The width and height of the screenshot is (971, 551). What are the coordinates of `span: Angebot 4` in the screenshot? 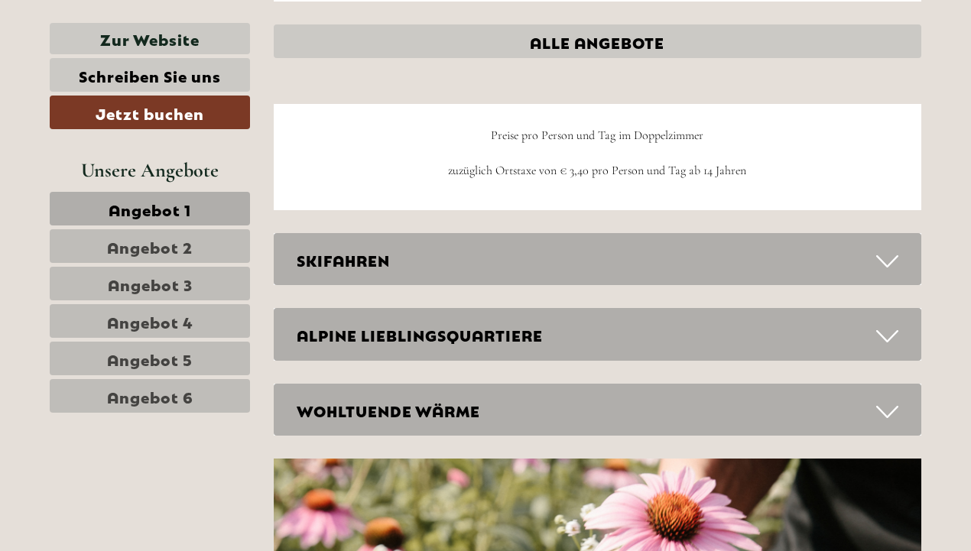 It's located at (150, 321).